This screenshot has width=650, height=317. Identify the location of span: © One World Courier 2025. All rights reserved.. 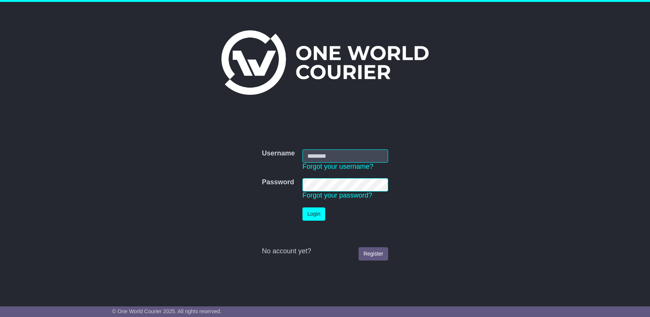
(167, 311).